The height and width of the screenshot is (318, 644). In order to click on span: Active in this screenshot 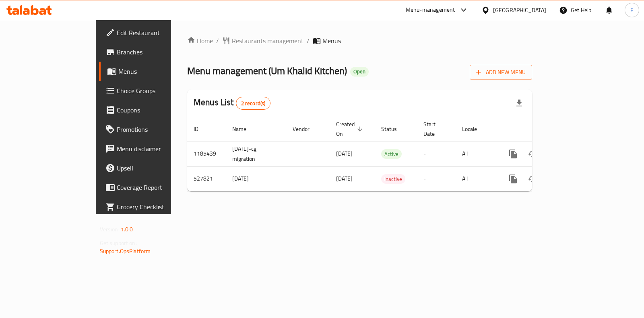, I will do `click(391, 154)`.